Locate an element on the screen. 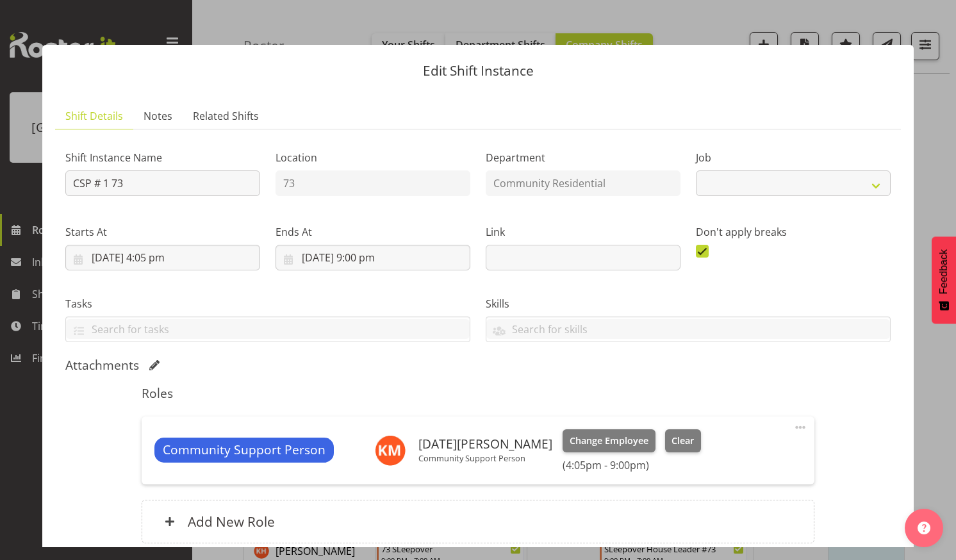 The image size is (956, 560). label: Starts At is located at coordinates (162, 232).